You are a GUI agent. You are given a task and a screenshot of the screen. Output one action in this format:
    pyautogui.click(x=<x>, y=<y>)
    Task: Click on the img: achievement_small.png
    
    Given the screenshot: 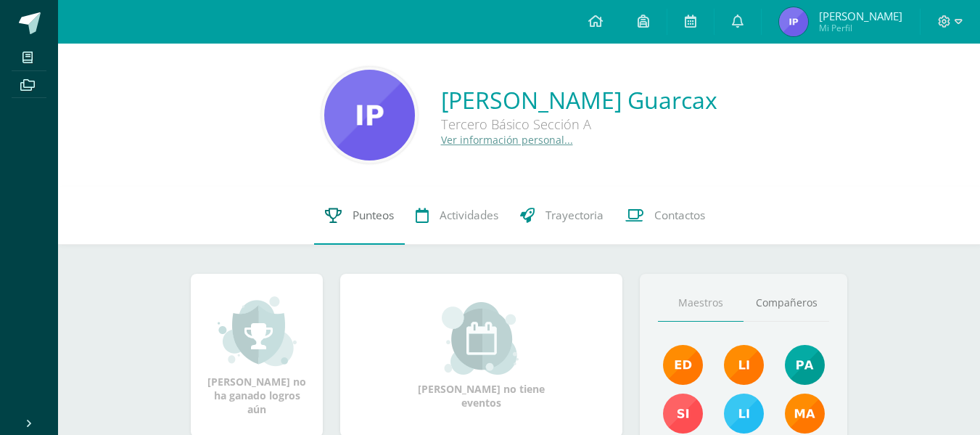 What is the action you would take?
    pyautogui.click(x=257, y=331)
    